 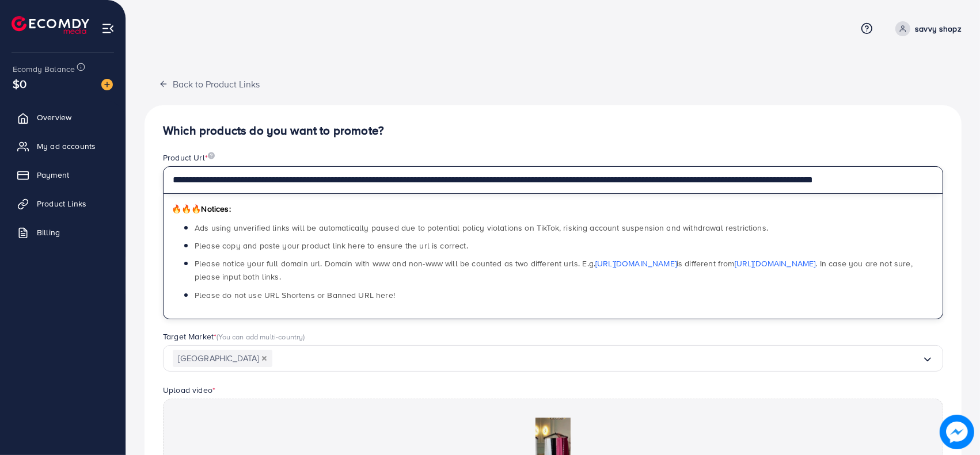 I want to click on span: (You can add multi-country), so click(x=260, y=336).